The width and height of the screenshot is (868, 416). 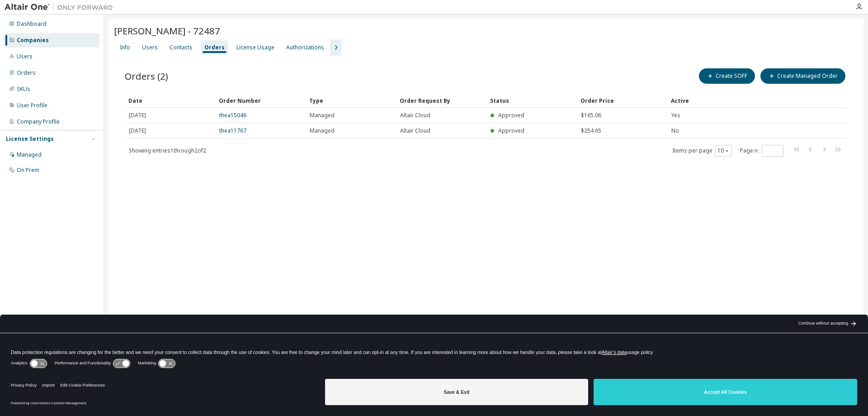 What do you see at coordinates (732, 101) in the screenshot?
I see `div: Active` at bounding box center [732, 101].